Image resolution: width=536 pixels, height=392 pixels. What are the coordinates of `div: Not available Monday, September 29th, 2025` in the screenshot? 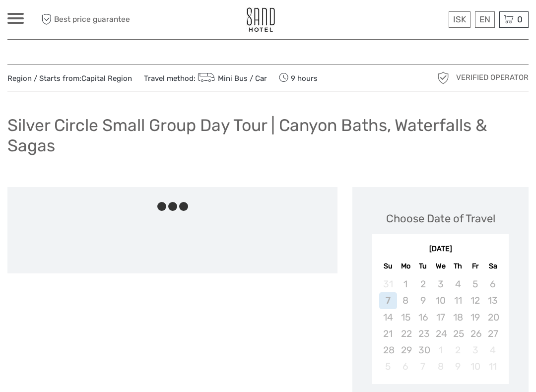 It's located at (406, 349).